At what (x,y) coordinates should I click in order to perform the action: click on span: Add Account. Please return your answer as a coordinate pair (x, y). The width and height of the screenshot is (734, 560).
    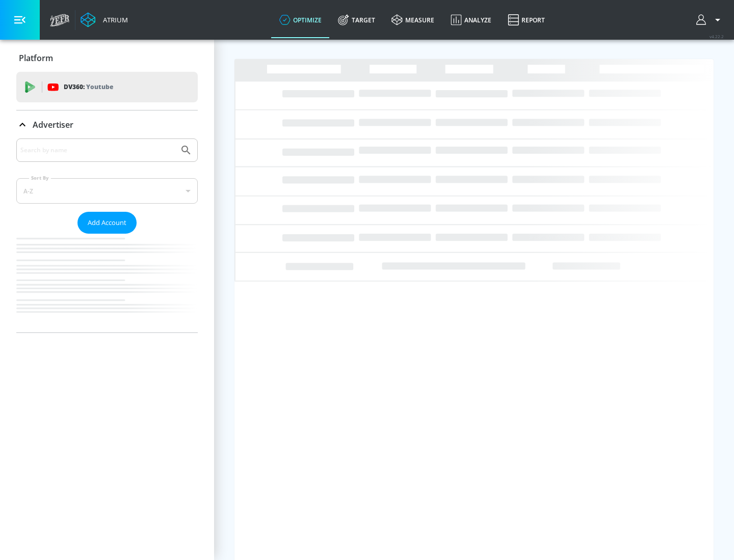
    Looking at the image, I should click on (107, 223).